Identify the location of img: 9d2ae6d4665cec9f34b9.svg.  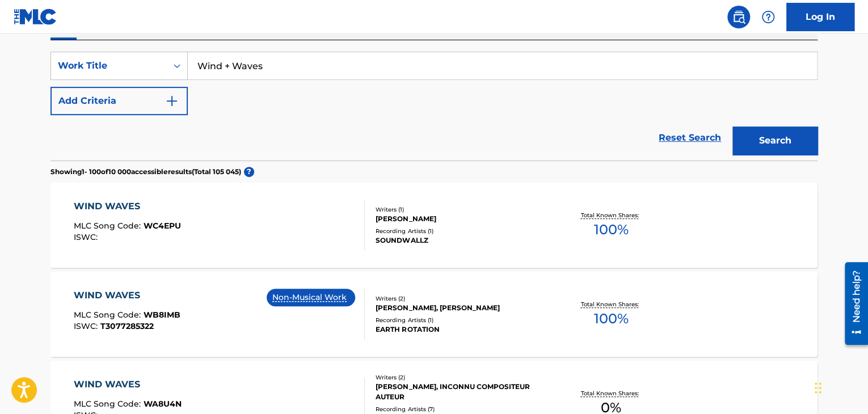
(172, 101).